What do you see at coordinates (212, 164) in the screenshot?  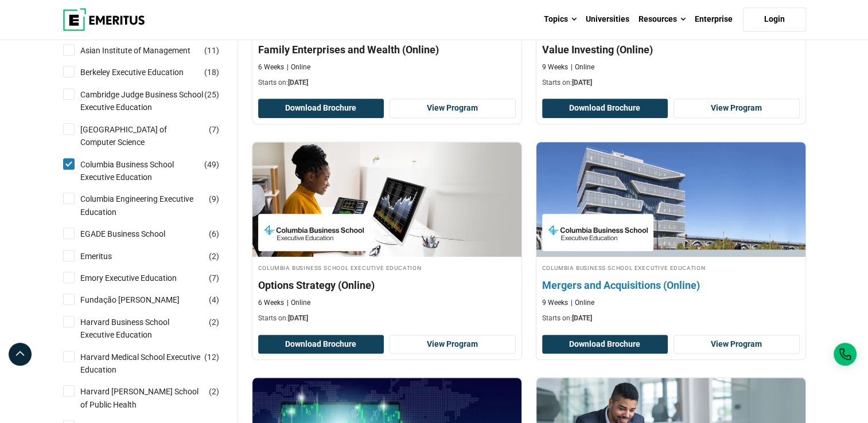 I see `span: 49` at bounding box center [212, 164].